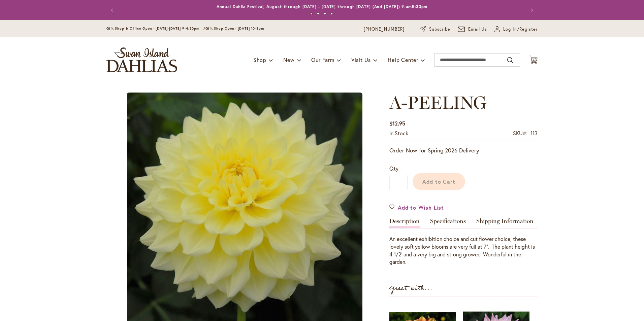  What do you see at coordinates (435, 29) in the screenshot?
I see `a: Subscribe` at bounding box center [435, 29].